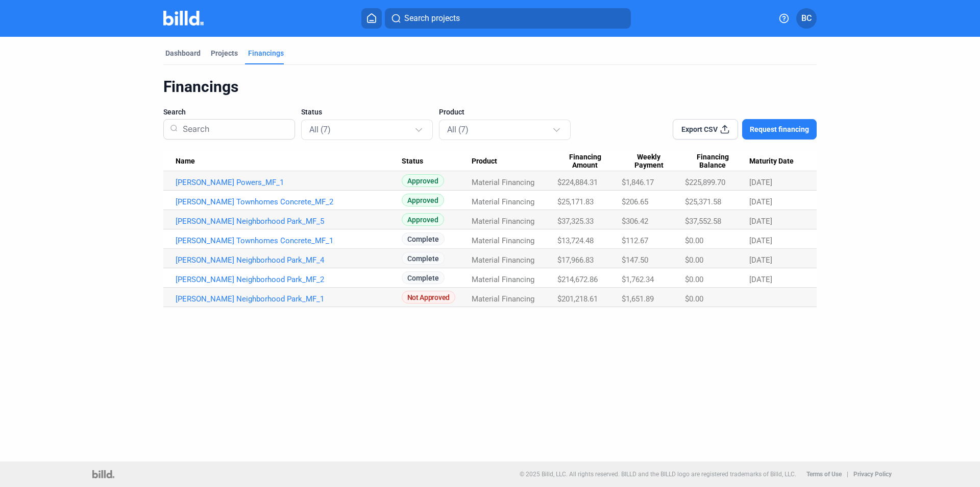  I want to click on span: Not Approved, so click(428, 297).